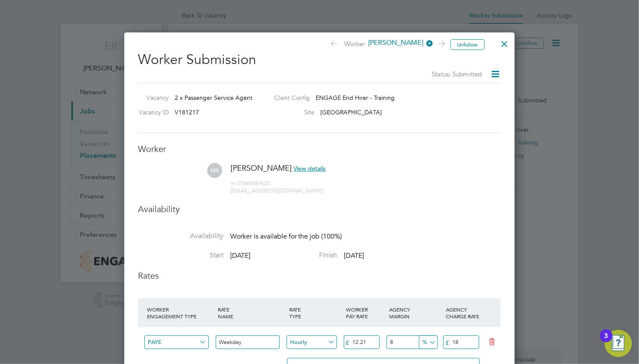  What do you see at coordinates (289, 97) in the screenshot?
I see `label: Client Config` at bounding box center [289, 97].